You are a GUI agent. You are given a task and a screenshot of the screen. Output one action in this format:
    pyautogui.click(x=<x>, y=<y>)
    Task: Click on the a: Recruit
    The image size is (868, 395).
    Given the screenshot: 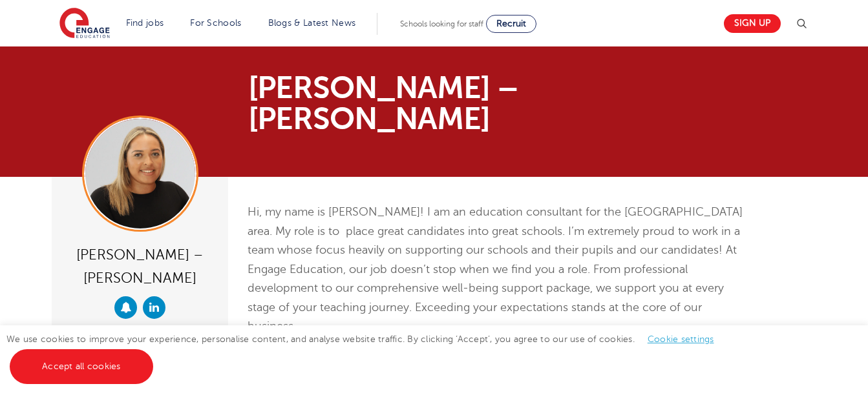 What is the action you would take?
    pyautogui.click(x=511, y=24)
    